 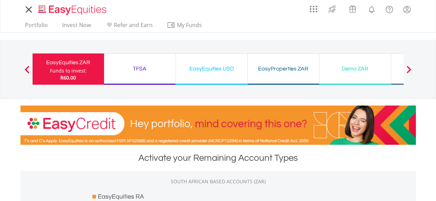 What do you see at coordinates (36, 27) in the screenshot?
I see `a: Portfolio` at bounding box center [36, 27].